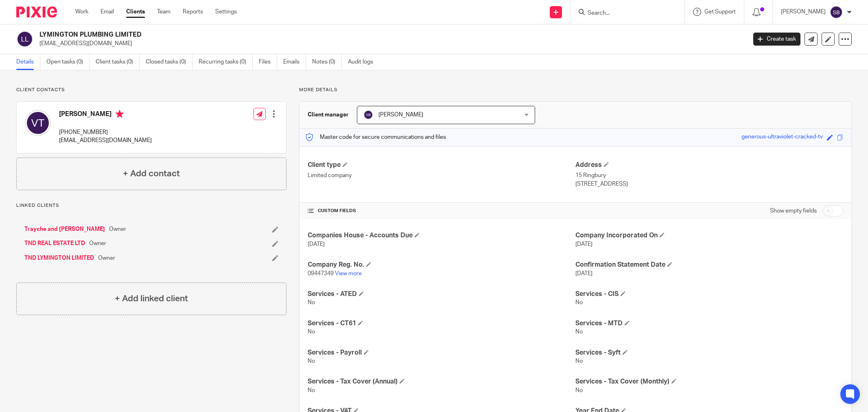 This screenshot has height=412, width=868. Describe the element at coordinates (442, 165) in the screenshot. I see `h4: Client type` at that location.